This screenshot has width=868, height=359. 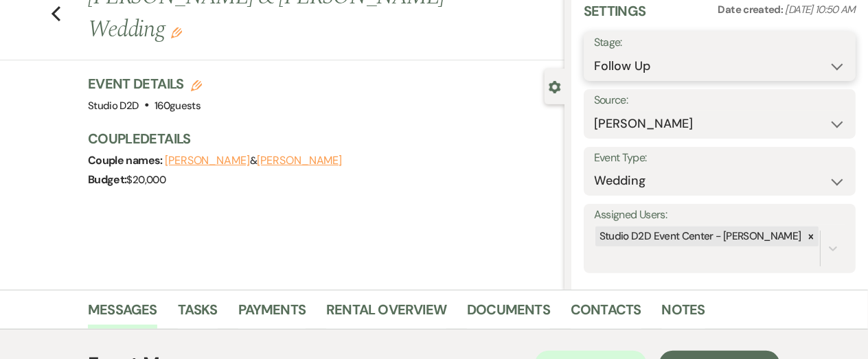 What do you see at coordinates (683, 314) in the screenshot?
I see `a: Notes` at bounding box center [683, 314].